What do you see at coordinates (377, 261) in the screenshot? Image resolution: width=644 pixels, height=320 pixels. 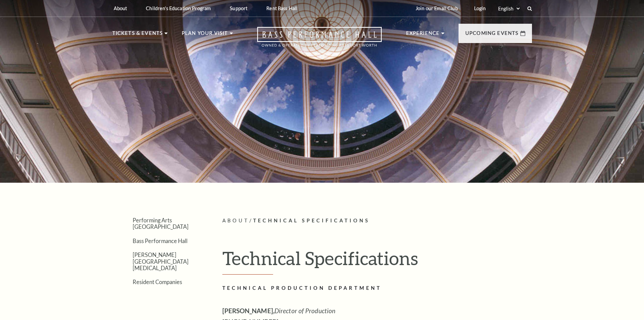 I see `h1: Technical Specifications` at bounding box center [377, 261].